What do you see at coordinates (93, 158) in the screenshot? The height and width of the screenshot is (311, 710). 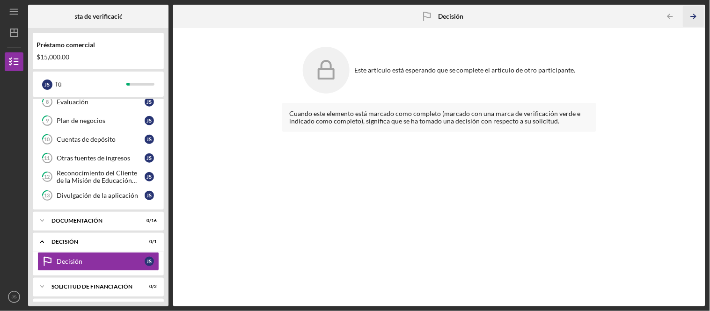 I see `font: Otras fuentes de ingresos` at bounding box center [93, 158].